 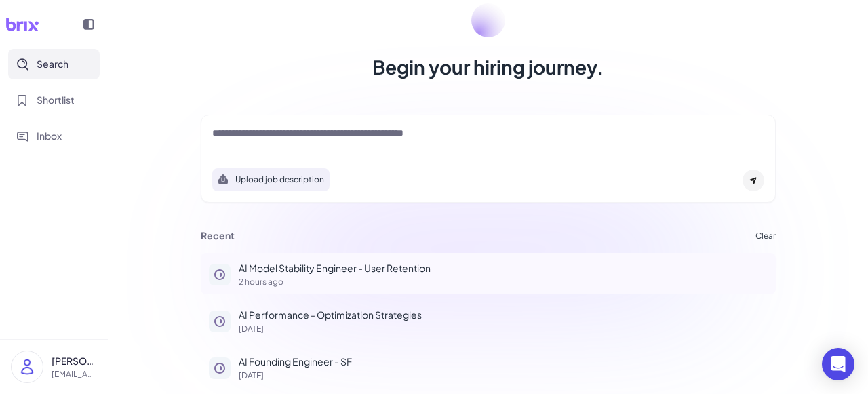 I want to click on h3: Recent, so click(x=218, y=236).